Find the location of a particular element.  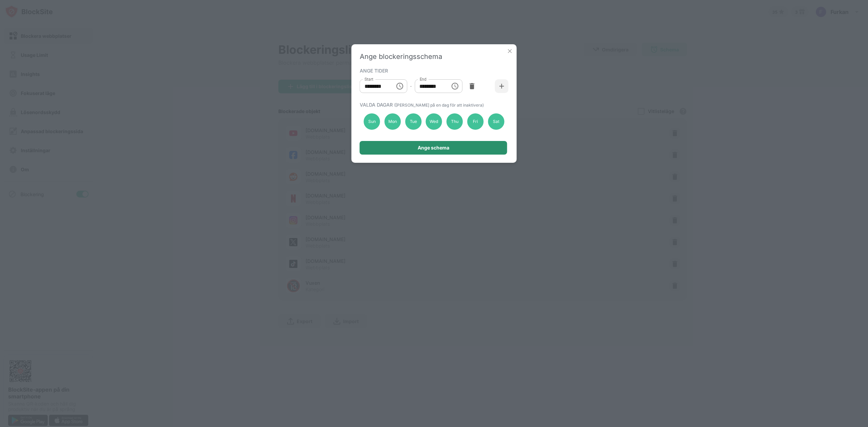

img: x-button.svg is located at coordinates (510, 51).